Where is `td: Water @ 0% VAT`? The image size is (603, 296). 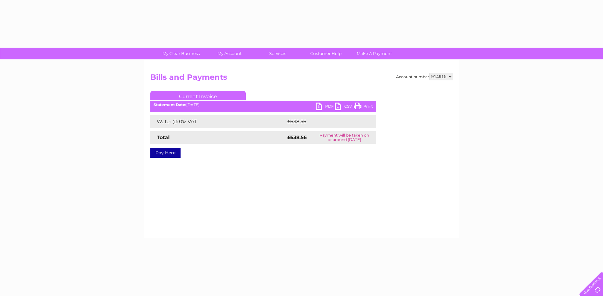 td: Water @ 0% VAT is located at coordinates (218, 122).